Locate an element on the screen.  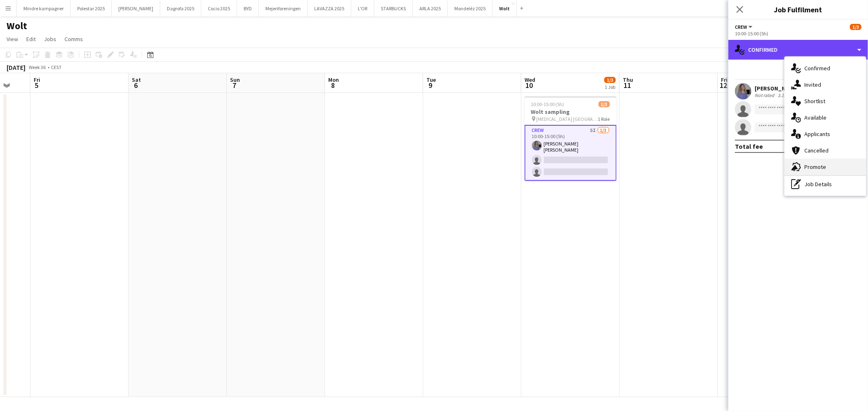
span: 9 is located at coordinates (430, 85).